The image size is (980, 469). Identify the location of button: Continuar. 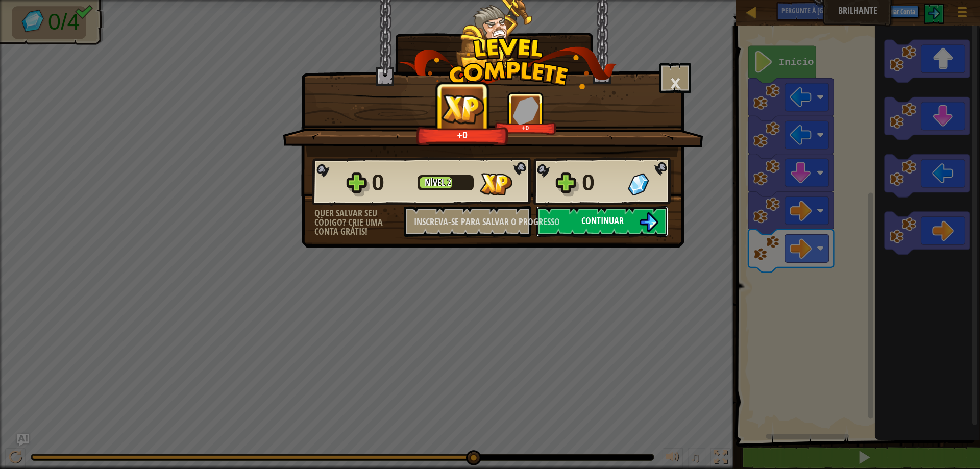
(602, 222).